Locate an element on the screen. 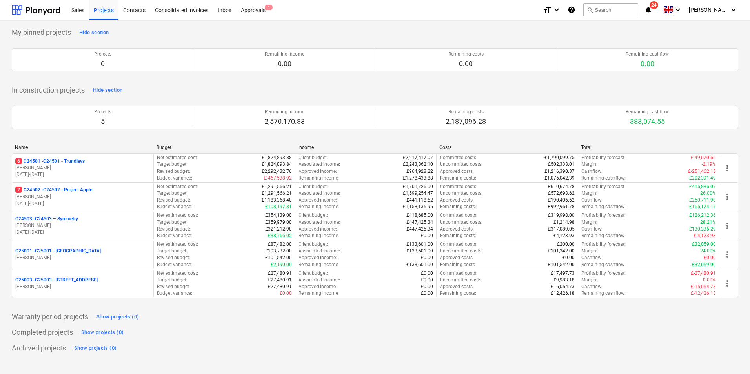  span: search is located at coordinates (590, 10).